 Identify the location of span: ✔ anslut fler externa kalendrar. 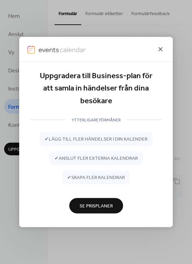
(96, 158).